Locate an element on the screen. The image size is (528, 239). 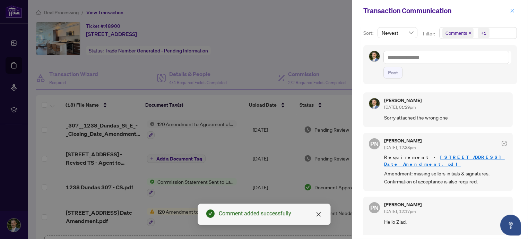
span: Amendment: missing sellers initials & signatures. Confirmation of acceptance is also required. is located at coordinates (446, 177).